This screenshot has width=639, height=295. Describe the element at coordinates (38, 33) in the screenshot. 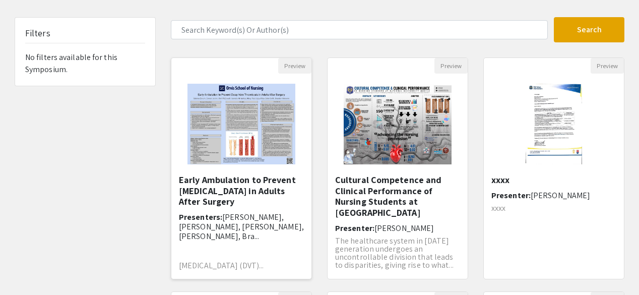

I see `h5: Filters` at that location.